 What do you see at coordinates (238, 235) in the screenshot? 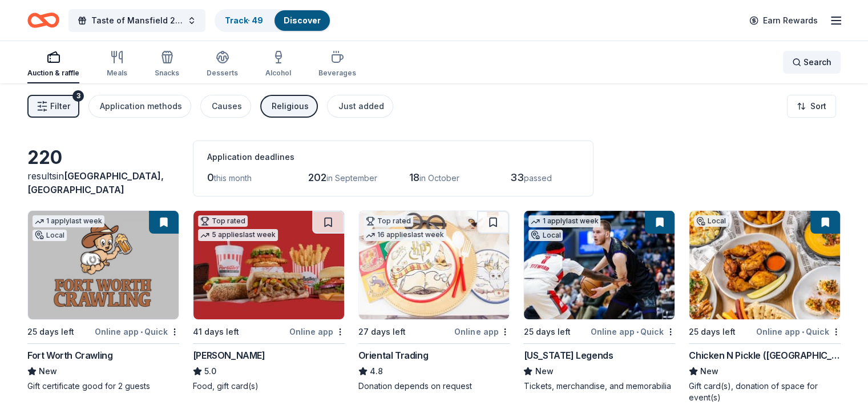
I see `div: 5 applies last week` at bounding box center [238, 235].